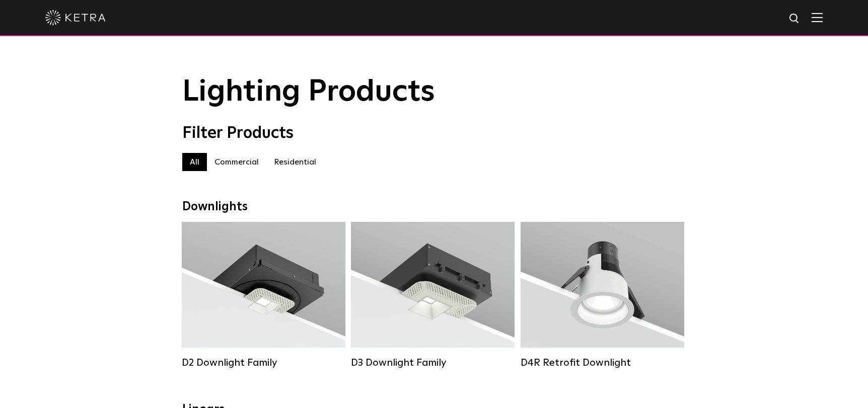  Describe the element at coordinates (264, 296) in the screenshot. I see `a: D2 Downlight Family Lumen Output:1200Colors:White / Black / Gloss Black / Silver / Bronze / Silve...` at that location.